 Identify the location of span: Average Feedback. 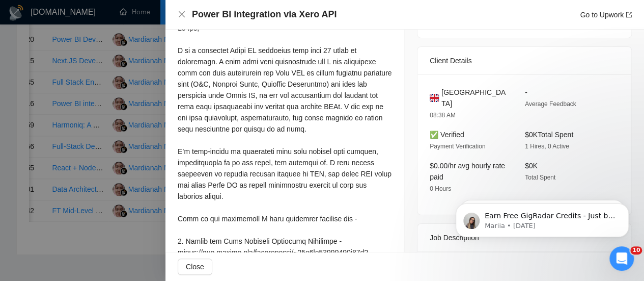
(550, 104).